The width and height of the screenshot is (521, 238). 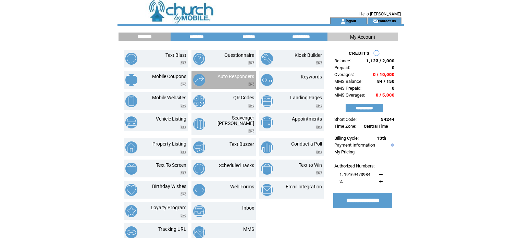 I want to click on img: text-buzzer.png, so click(x=199, y=147).